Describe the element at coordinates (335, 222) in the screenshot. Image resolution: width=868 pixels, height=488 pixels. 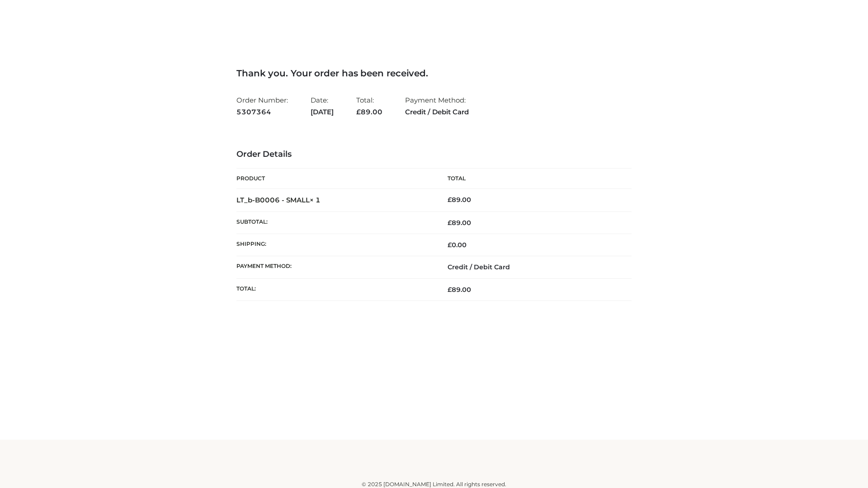
I see `th: Subtotal:` at that location.